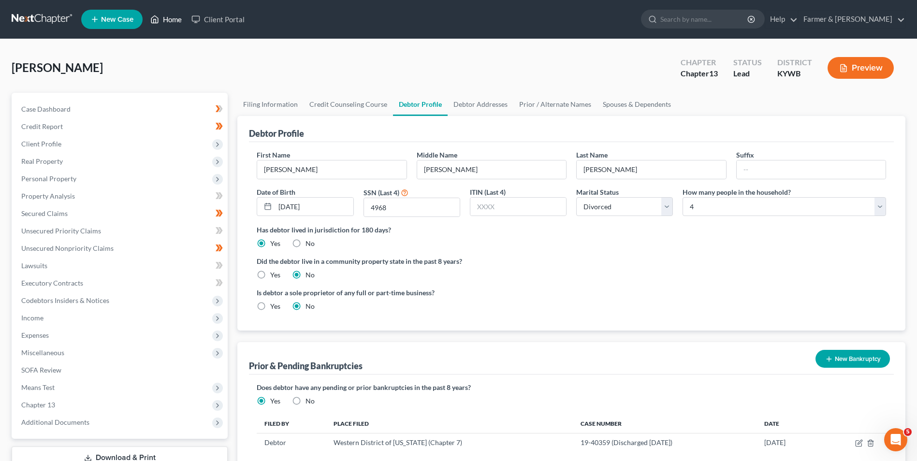 This screenshot has width=917, height=461. Describe the element at coordinates (38, 387) in the screenshot. I see `span: Means Test` at that location.